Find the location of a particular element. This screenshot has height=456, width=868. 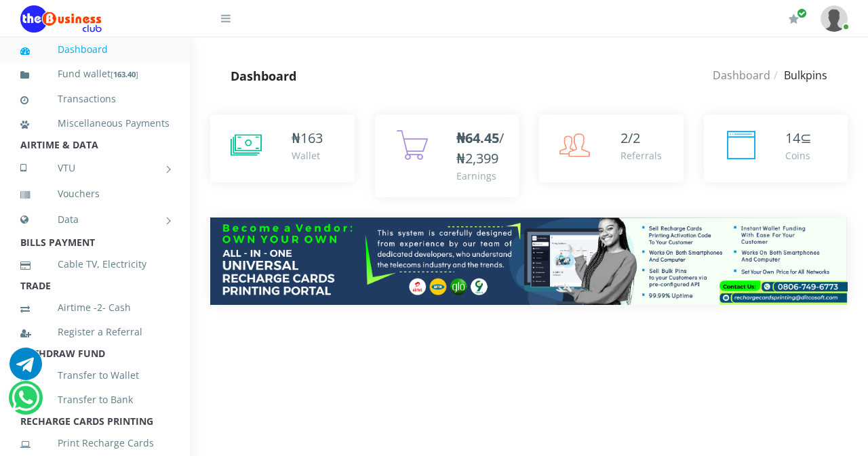

a: ₦163 Wallet is located at coordinates (282, 149).